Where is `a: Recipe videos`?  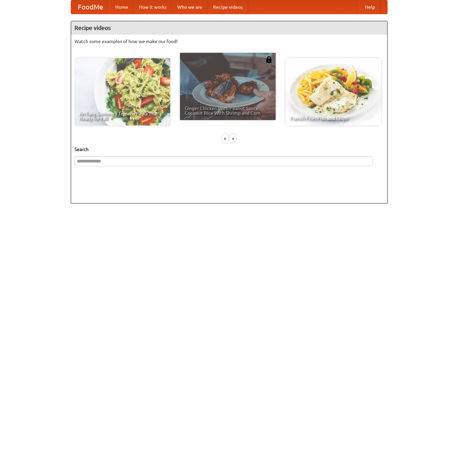 a: Recipe videos is located at coordinates (228, 7).